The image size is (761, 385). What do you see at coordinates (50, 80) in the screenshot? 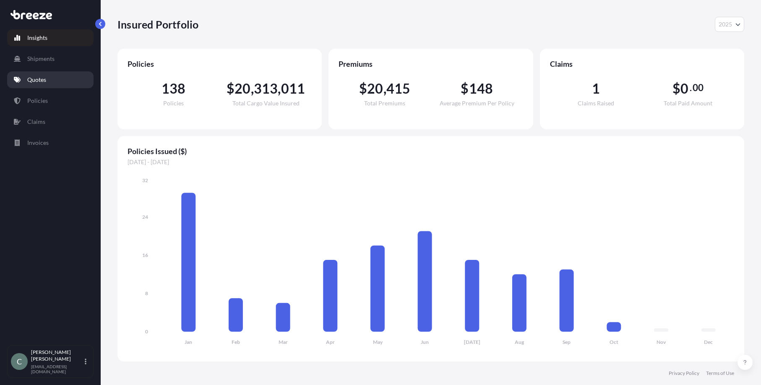
I see `a: Quotes` at bounding box center [50, 80].